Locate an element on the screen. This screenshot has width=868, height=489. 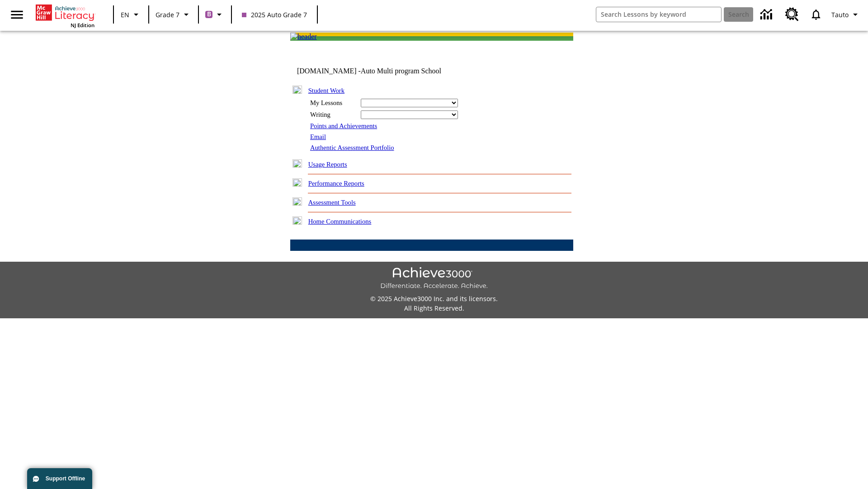
input: search field is located at coordinates (659, 14).